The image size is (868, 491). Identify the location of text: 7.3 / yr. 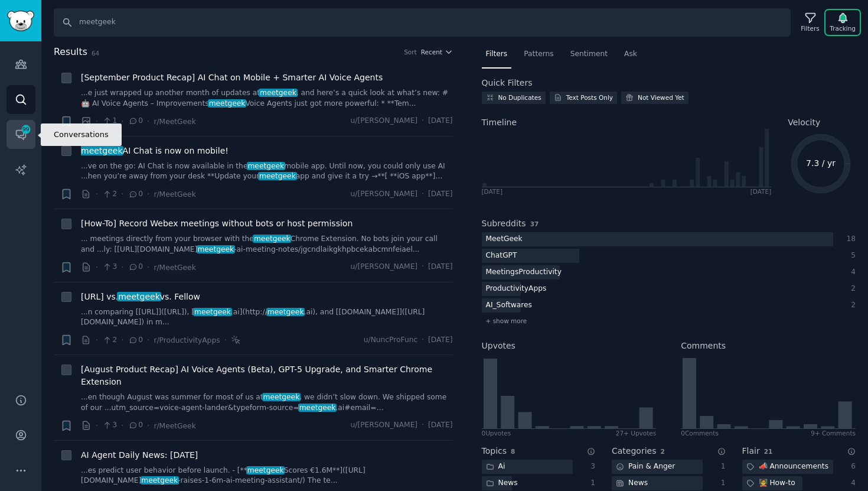
(820, 163).